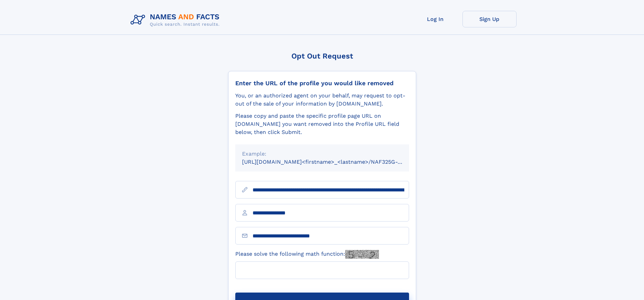  Describe the element at coordinates (322, 100) in the screenshot. I see `div: You, or an authorized agent on your behalf, may request to opt-out of the sale of your informatio...` at that location.